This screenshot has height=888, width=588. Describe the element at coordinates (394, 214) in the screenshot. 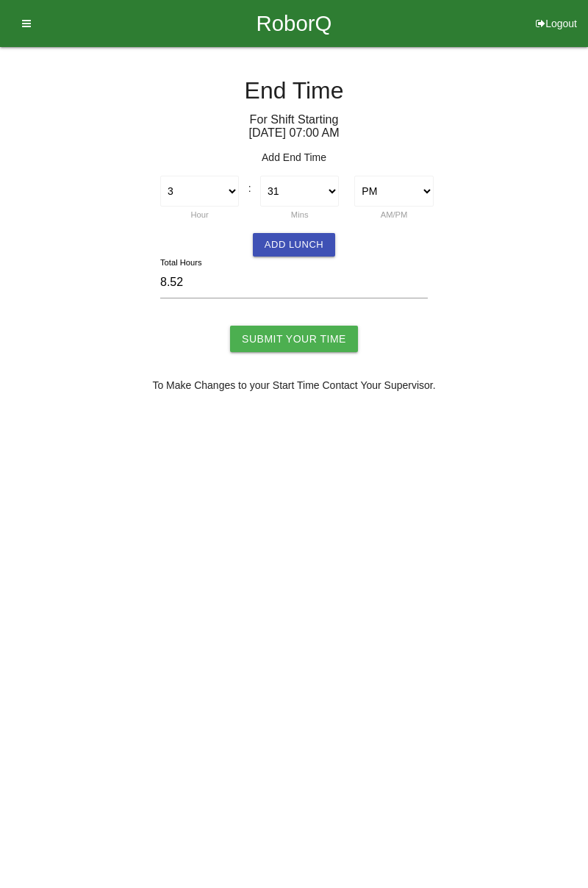

I see `label: AM/PM` at that location.